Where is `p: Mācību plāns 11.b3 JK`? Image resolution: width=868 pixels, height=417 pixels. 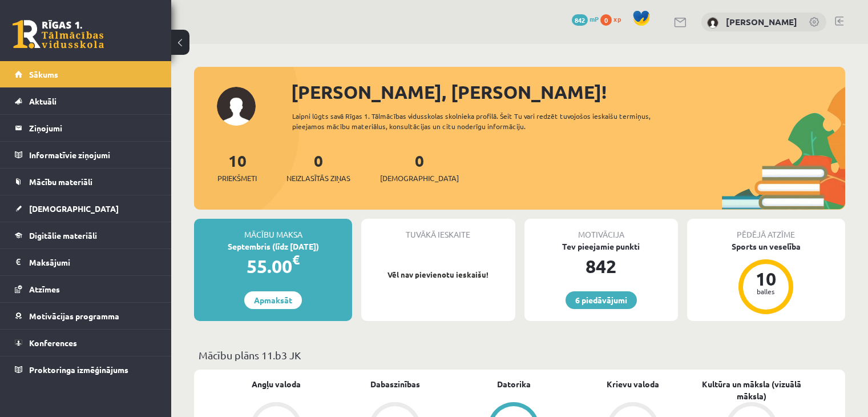 p: Mācību plāns 11.b3 JK is located at coordinates (520, 354).